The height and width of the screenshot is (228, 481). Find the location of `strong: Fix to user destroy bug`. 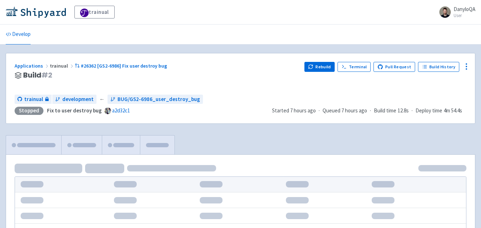

strong: Fix to user destroy bug is located at coordinates (74, 110).